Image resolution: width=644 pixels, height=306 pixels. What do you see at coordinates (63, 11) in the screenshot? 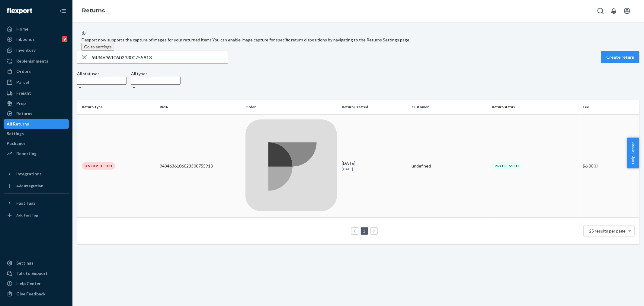
I see `button: Close Navigation` at bounding box center [63, 11].